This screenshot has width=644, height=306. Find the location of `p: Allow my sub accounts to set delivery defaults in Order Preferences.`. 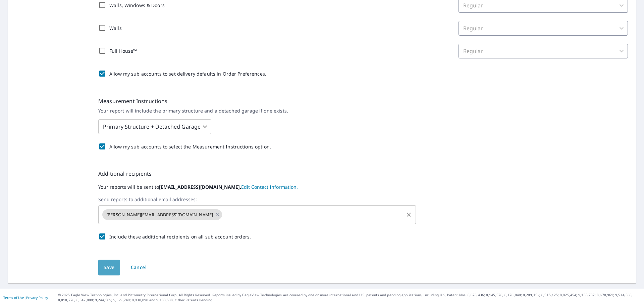

p: Allow my sub accounts to set delivery defaults in Order Preferences. is located at coordinates (188, 74).